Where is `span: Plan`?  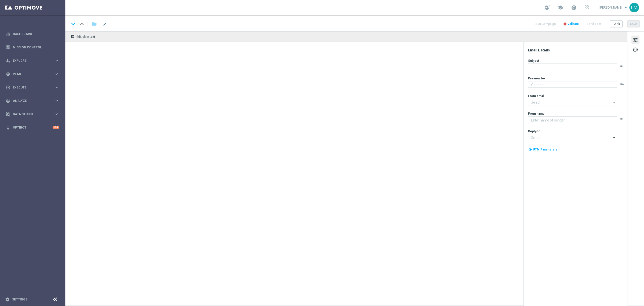
span: Plan is located at coordinates (33, 74).